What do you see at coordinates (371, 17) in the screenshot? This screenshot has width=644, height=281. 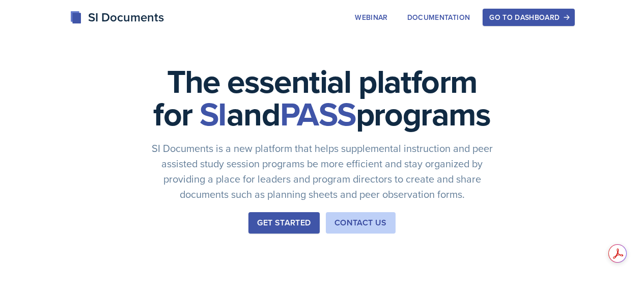 I see `button: Webinar` at bounding box center [371, 17].